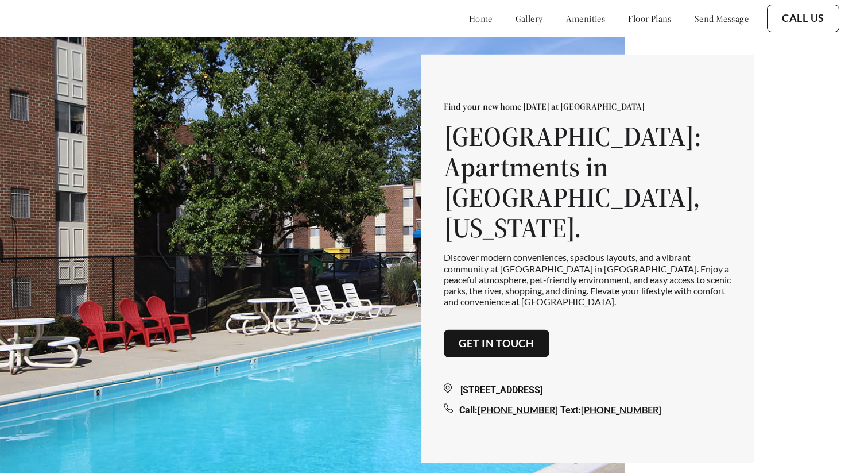  What do you see at coordinates (480, 19) in the screenshot?
I see `a: home` at bounding box center [480, 19].